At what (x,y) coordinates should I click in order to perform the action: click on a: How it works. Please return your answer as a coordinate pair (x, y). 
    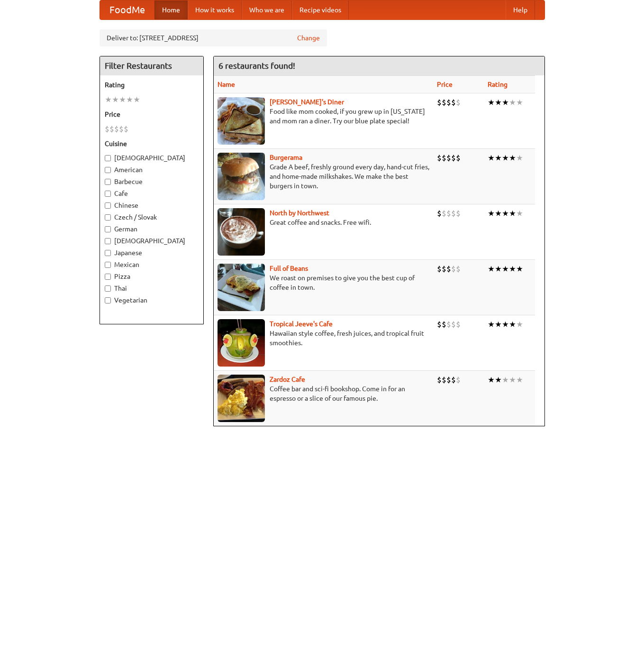
    Looking at the image, I should click on (215, 10).